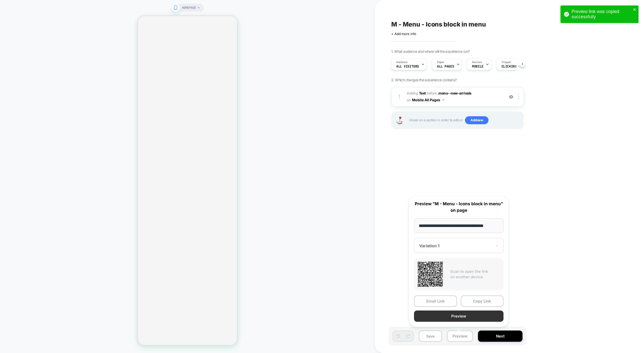 This screenshot has width=644, height=353. What do you see at coordinates (402, 62) in the screenshot?
I see `span: Audience` at bounding box center [402, 62].